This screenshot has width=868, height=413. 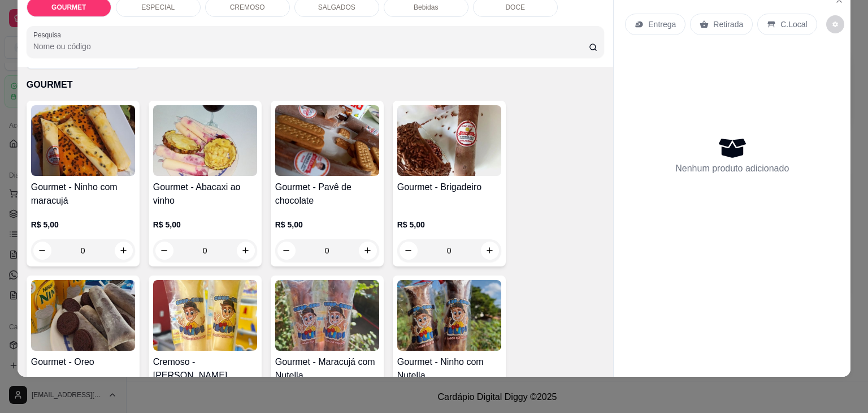 I want to click on p: DOCE, so click(x=515, y=7).